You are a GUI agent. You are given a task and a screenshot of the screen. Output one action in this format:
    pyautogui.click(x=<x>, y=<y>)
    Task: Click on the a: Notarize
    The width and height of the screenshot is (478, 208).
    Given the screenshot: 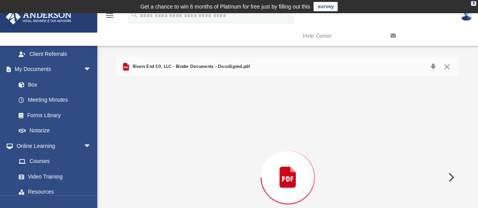 What is the action you would take?
    pyautogui.click(x=55, y=131)
    